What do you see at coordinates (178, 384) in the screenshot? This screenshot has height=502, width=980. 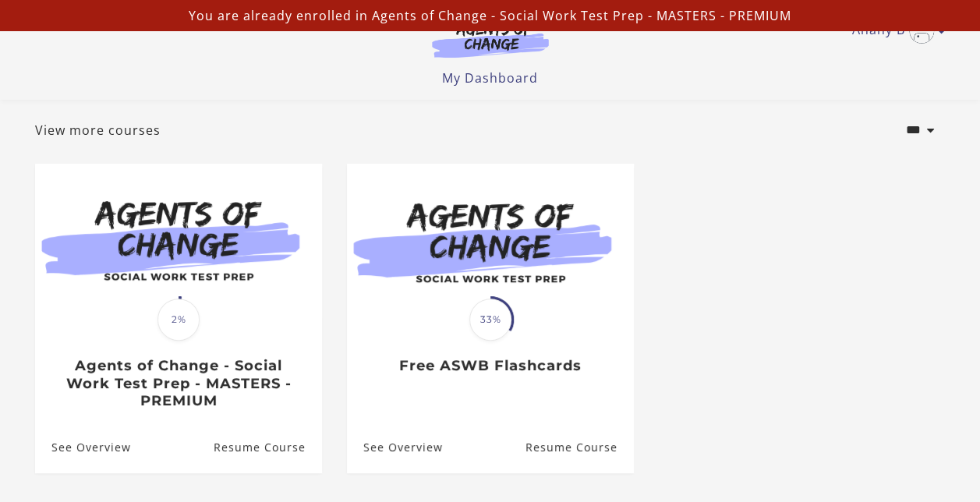 I see `h3: Agents of Change - Social Work Test Prep - MASTERS - PREMIUM` at bounding box center [178, 384].